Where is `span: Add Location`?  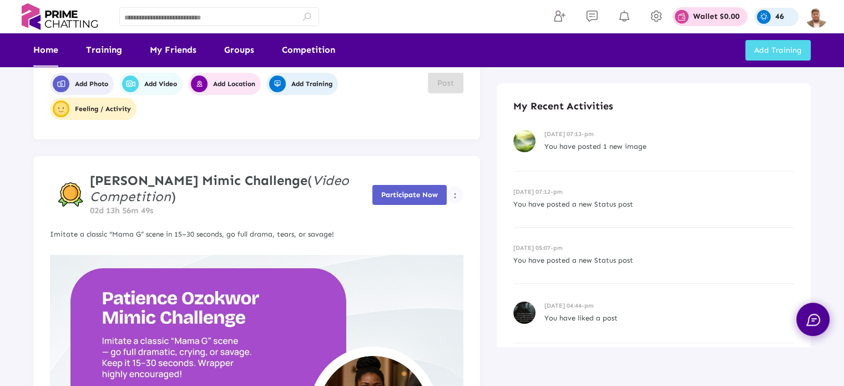 span: Add Location is located at coordinates (223, 84).